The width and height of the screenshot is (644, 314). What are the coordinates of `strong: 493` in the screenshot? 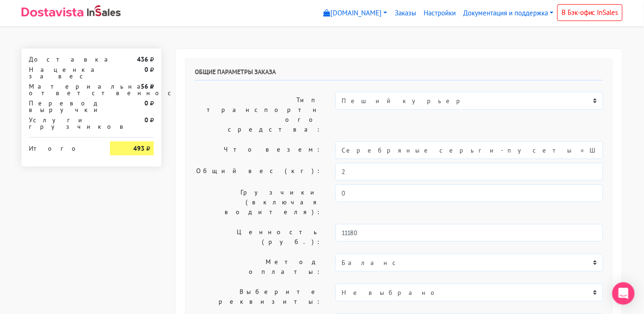 It's located at (139, 148).